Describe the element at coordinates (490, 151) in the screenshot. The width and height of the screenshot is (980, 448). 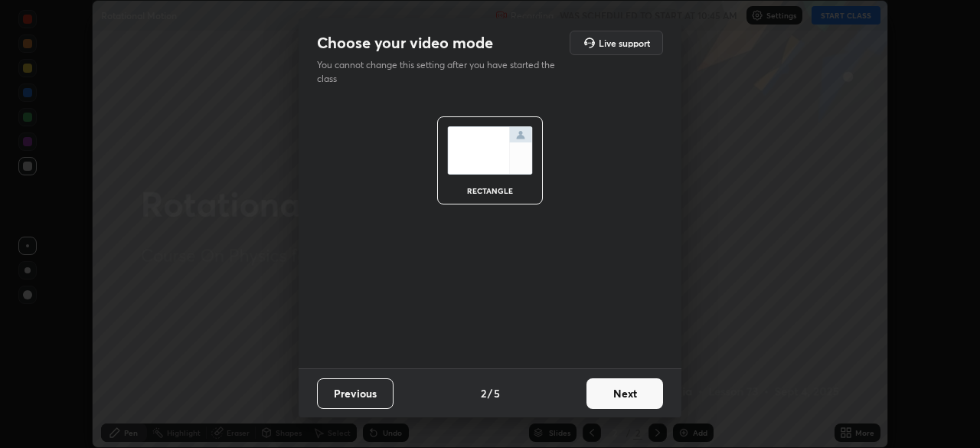
I see `img: normalScreenIcon.ae25ed63.svg` at that location.